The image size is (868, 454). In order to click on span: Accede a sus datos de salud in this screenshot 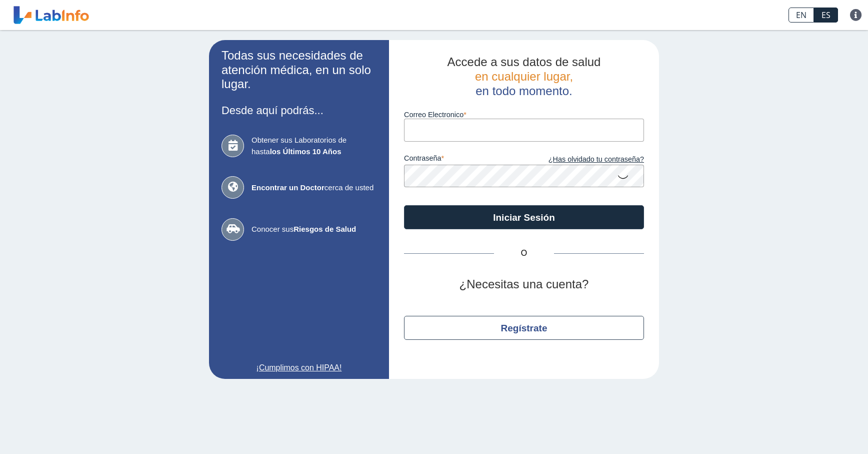, I will do `click(524, 62)`.